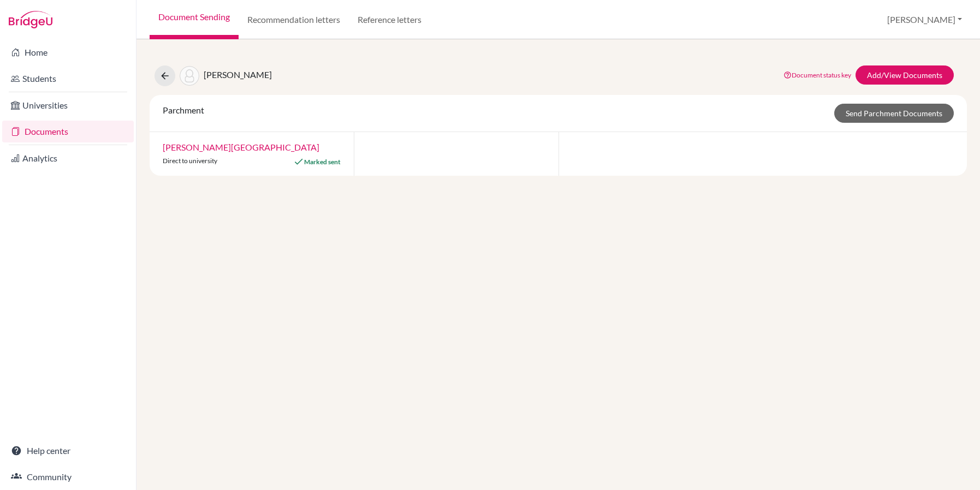 Image resolution: width=980 pixels, height=490 pixels. What do you see at coordinates (183, 110) in the screenshot?
I see `span: Parchment` at bounding box center [183, 110].